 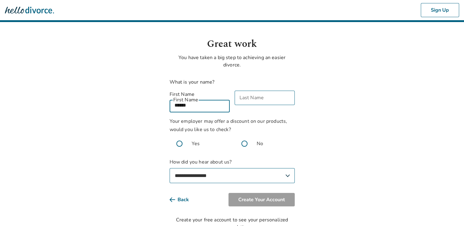 I want to click on label: First Name, so click(x=199, y=94).